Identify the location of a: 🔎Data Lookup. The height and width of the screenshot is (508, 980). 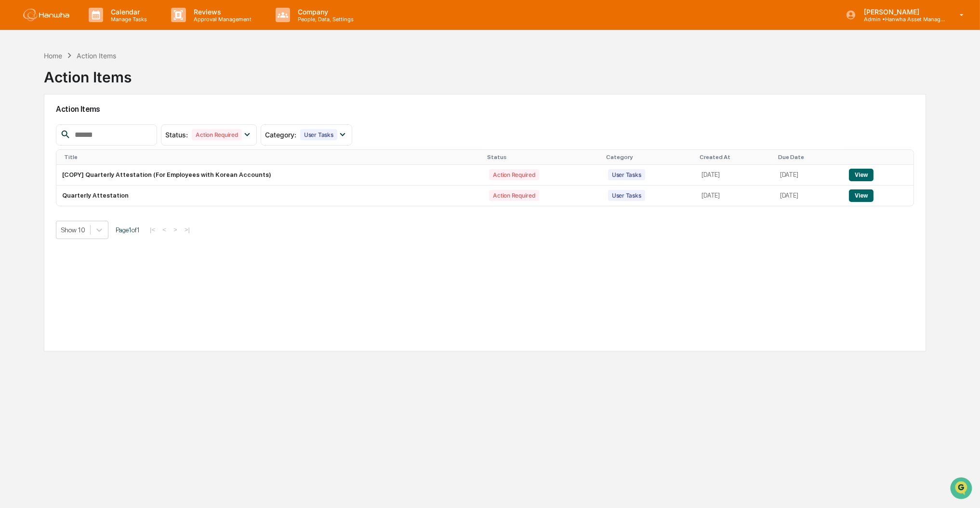
(35, 145).